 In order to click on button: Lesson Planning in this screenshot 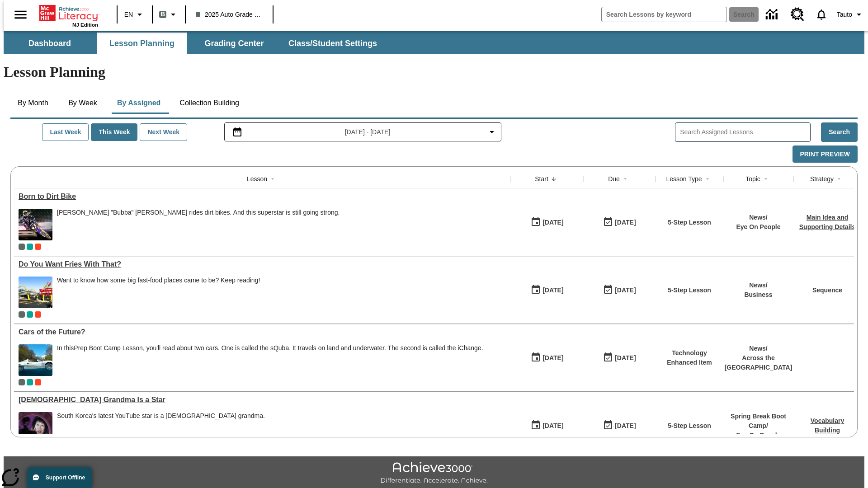, I will do `click(142, 43)`.